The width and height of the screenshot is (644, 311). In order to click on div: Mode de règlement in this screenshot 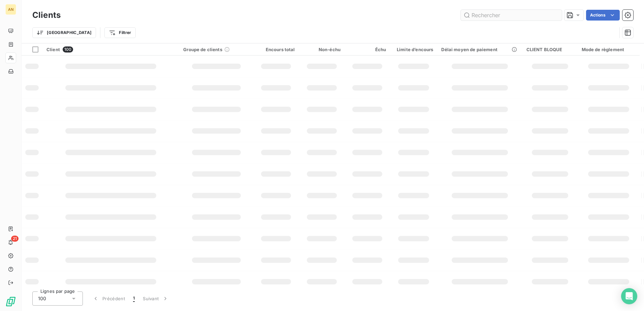, I will do `click(609, 49)`.